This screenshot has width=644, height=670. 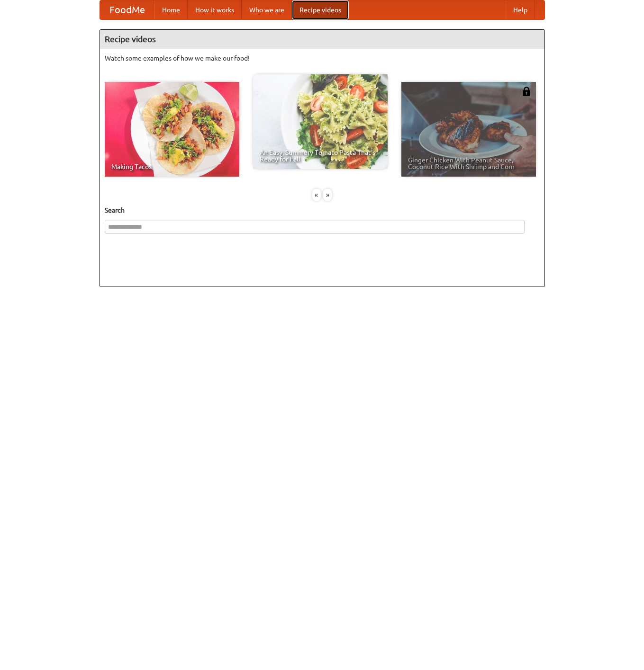 What do you see at coordinates (322, 210) in the screenshot?
I see `h5: Search` at bounding box center [322, 210].